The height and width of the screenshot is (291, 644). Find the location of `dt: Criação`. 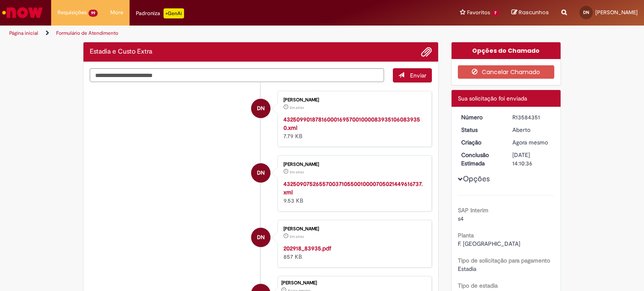

dt: Criação is located at coordinates (480, 142).